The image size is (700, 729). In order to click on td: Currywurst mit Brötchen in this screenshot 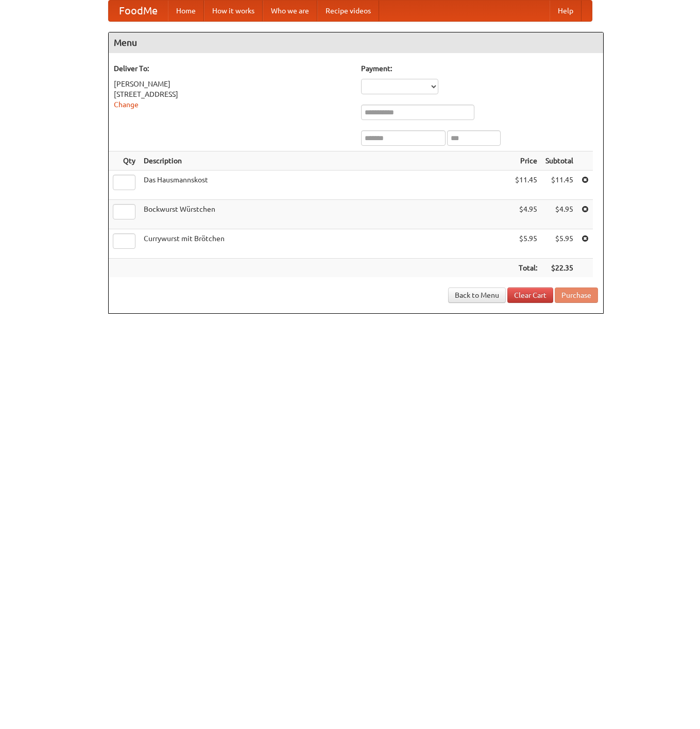, I will do `click(325, 243)`.